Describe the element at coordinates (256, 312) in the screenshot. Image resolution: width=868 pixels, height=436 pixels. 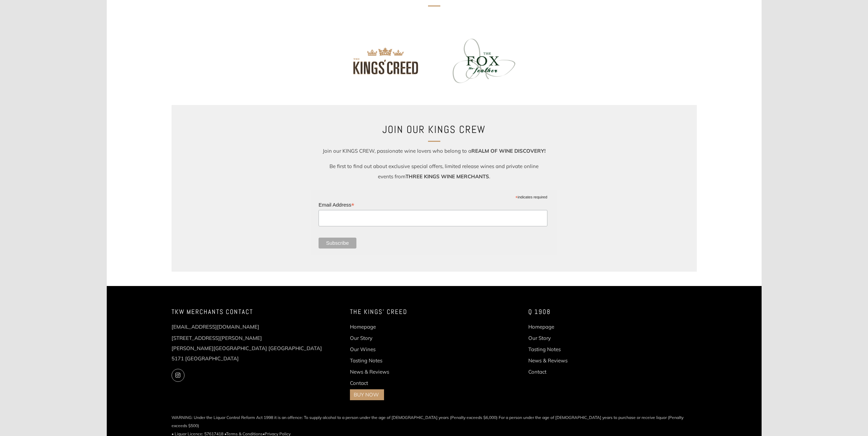
I see `h4: TKW Merchants Contact` at that location.